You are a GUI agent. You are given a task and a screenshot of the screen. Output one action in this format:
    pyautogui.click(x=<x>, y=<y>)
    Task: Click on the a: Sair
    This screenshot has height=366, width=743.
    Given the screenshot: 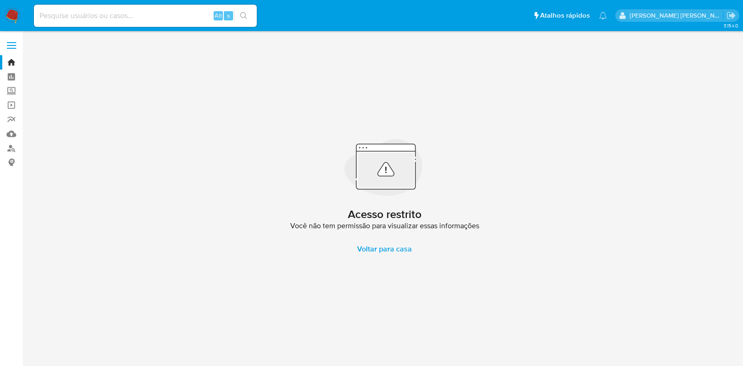 What is the action you would take?
    pyautogui.click(x=731, y=15)
    